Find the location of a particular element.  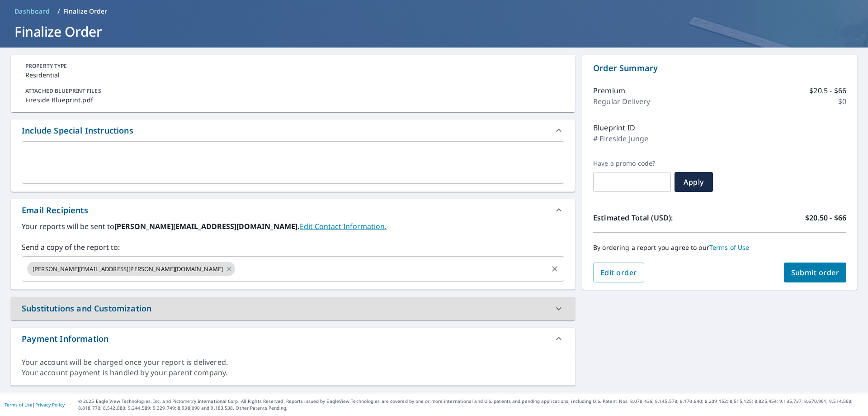

label: Have a promo code? is located at coordinates (632, 164).